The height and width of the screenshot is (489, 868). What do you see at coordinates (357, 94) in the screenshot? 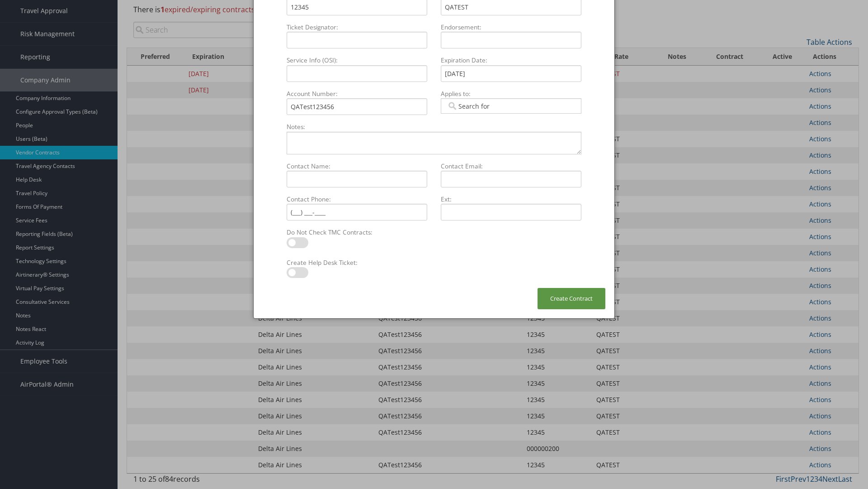
I see `label: Account Number:` at bounding box center [357, 94].